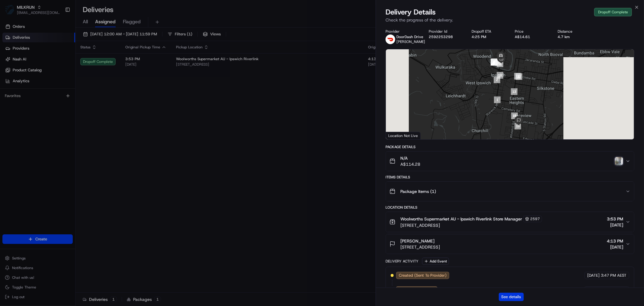  What do you see at coordinates (423, 275) in the screenshot?
I see `span: Created (Sent To Provider)` at bounding box center [423, 275].